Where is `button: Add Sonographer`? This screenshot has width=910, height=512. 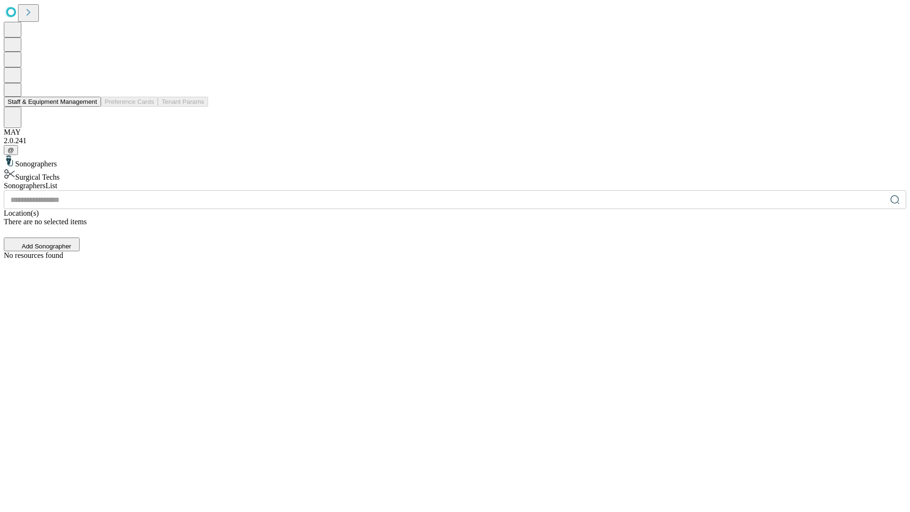 button: Add Sonographer is located at coordinates (42, 244).